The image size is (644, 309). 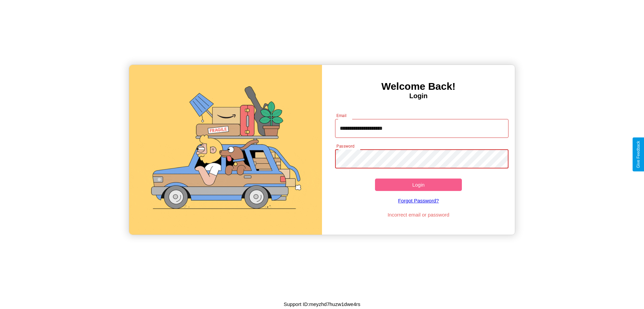 What do you see at coordinates (418, 87) in the screenshot?
I see `h3: Welcome Back!` at bounding box center [418, 87].